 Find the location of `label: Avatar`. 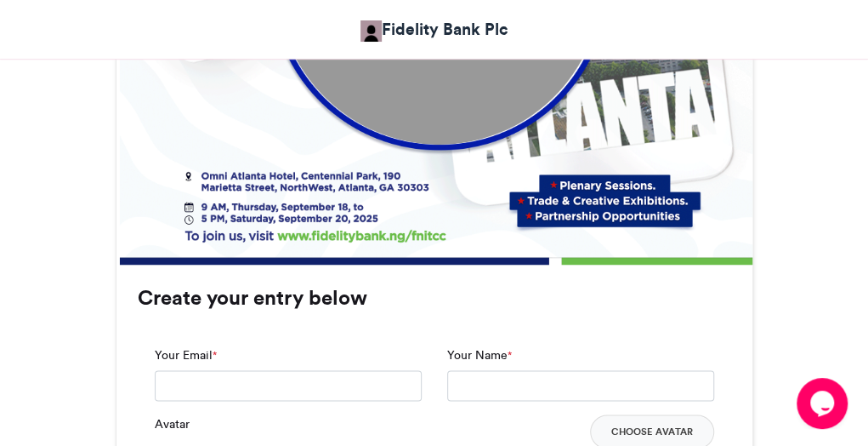

label: Avatar is located at coordinates (172, 423).